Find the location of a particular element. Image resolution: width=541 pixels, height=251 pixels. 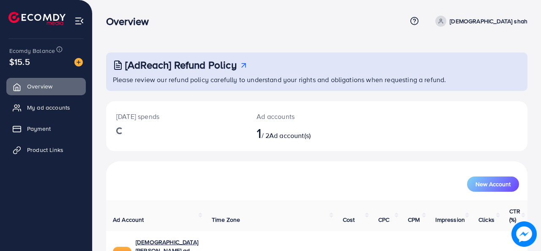

span: CTR (%) is located at coordinates (515, 215).